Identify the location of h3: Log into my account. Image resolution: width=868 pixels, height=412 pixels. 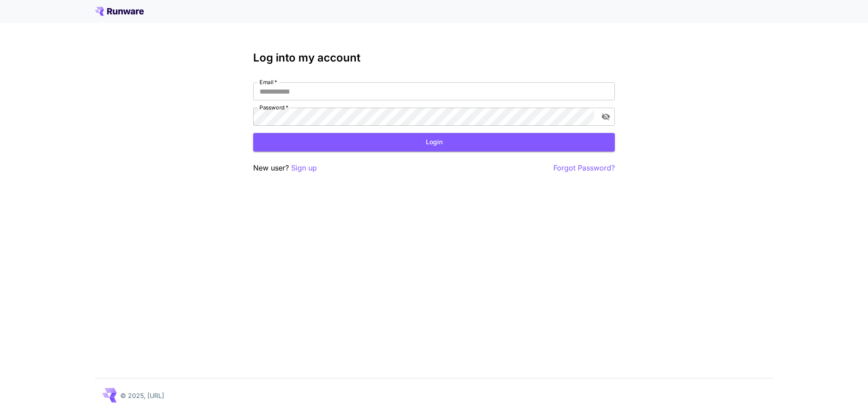
(434, 58).